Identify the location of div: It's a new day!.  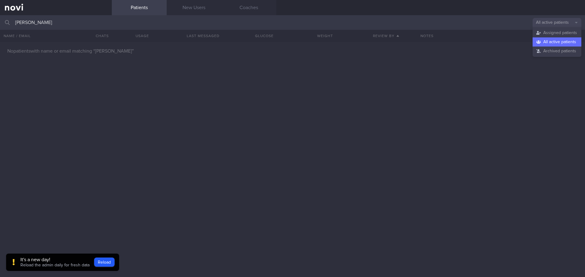
(55, 260).